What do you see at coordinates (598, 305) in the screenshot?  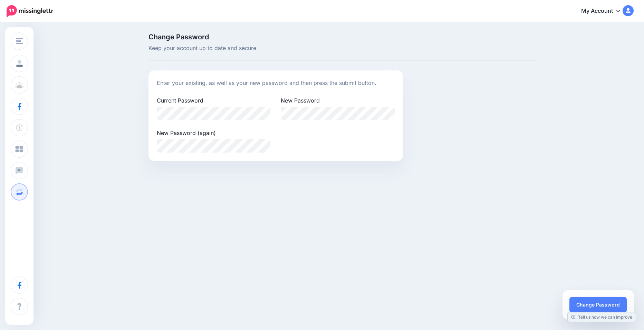 I see `button: Change Password` at bounding box center [598, 305].